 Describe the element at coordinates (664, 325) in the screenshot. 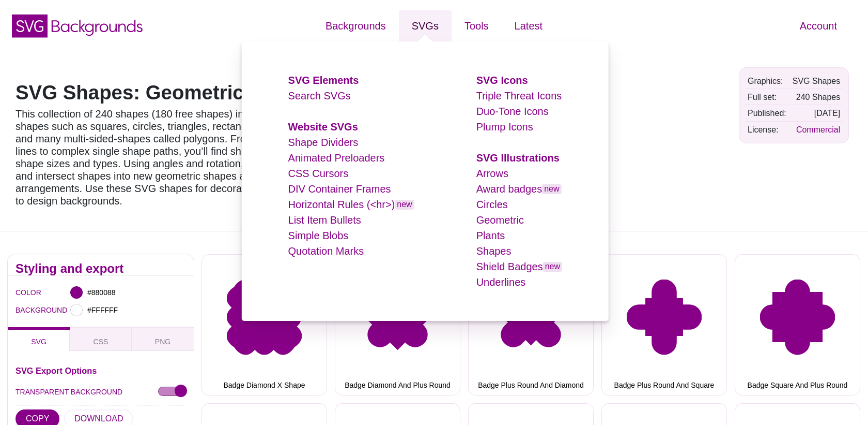

I see `button: Badge Plus Round And Square` at that location.